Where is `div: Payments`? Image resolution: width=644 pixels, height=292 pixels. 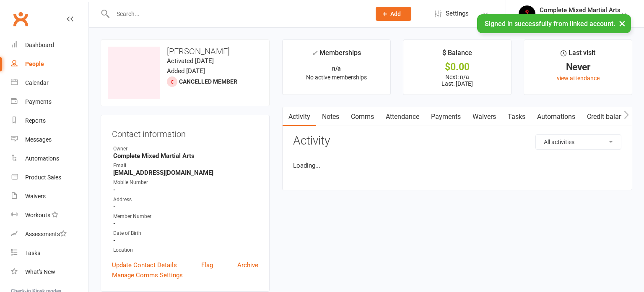 div: Payments is located at coordinates (38, 102).